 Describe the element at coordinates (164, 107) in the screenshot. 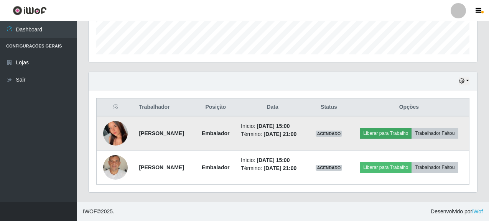

I see `th: Trabalhador` at that location.